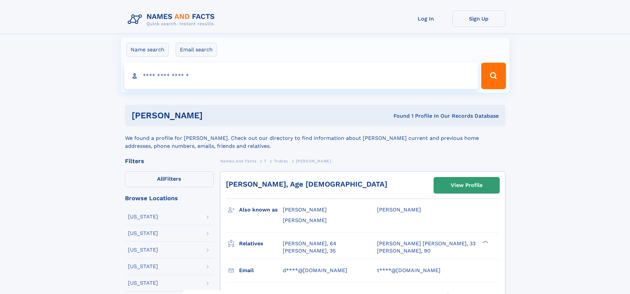 This screenshot has height=294, width=630. I want to click on label: Email search, so click(196, 50).